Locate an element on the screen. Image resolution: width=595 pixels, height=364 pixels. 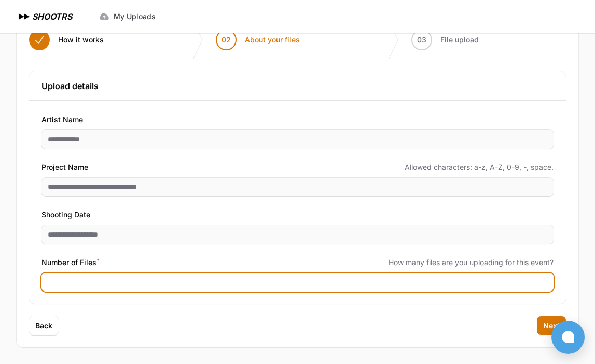
span: Number of Files is located at coordinates (70, 263).